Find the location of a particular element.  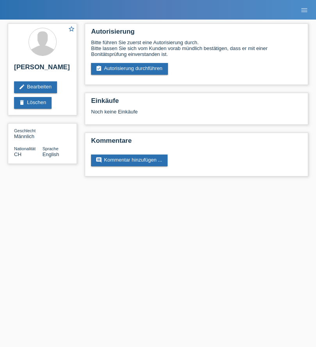

span: Schweiz is located at coordinates (18, 154).